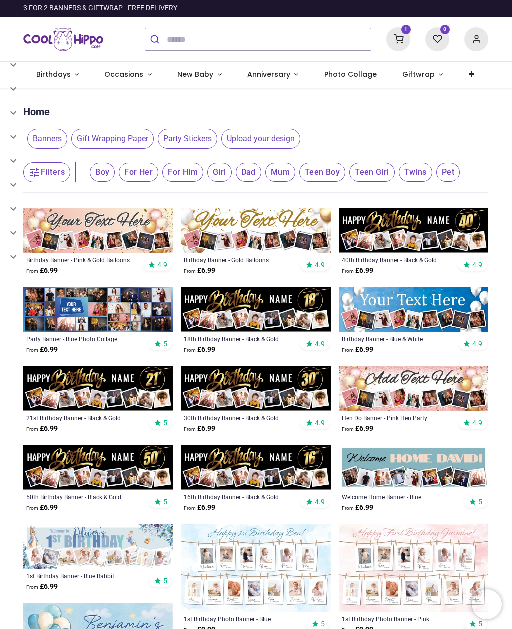 This screenshot has width=512, height=629. I want to click on img: Personalised Happy Birthday Banner - Gold Balloons - 9 Photo Upload, so click(255, 230).